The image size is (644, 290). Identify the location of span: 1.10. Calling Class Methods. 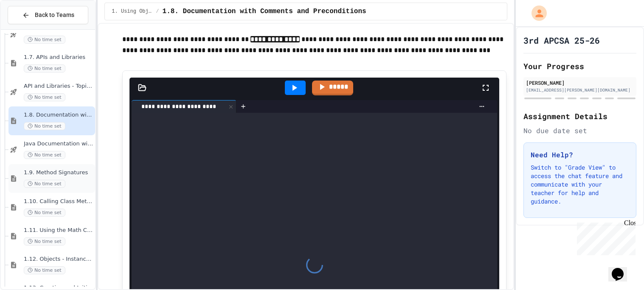
(58, 201).